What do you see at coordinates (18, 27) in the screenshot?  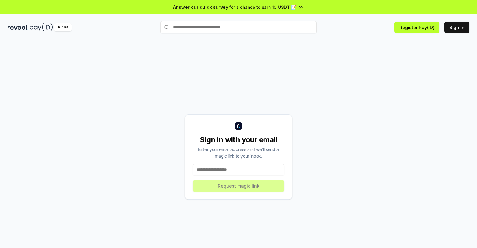 I see `img: reveel_dark` at bounding box center [18, 27].